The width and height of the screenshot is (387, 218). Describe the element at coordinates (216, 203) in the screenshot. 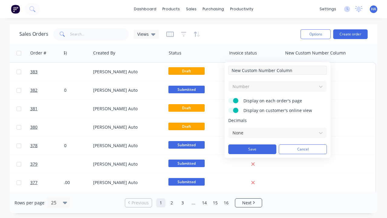

I see `a: Page 15` at that location.